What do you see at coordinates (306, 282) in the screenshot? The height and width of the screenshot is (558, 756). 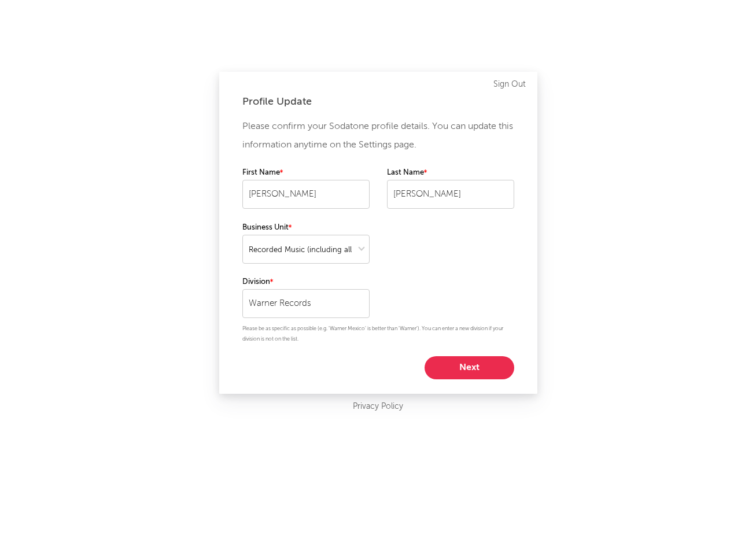 I see `label: Division` at bounding box center [306, 282].